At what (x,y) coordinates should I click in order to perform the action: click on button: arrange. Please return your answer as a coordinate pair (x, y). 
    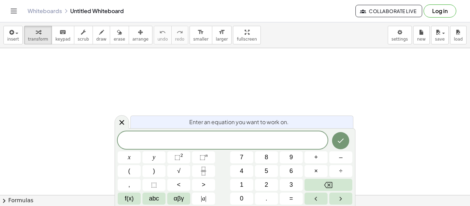
    Looking at the image, I should click on (140, 35).